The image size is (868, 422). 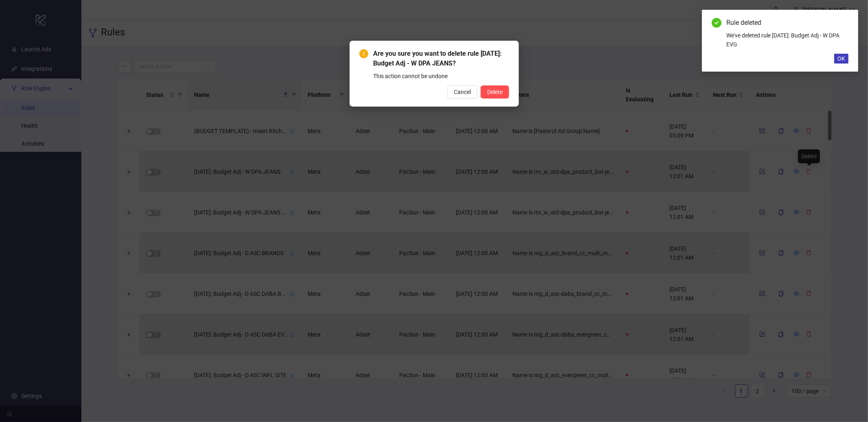 I want to click on div: Rule deleted, so click(x=787, y=23).